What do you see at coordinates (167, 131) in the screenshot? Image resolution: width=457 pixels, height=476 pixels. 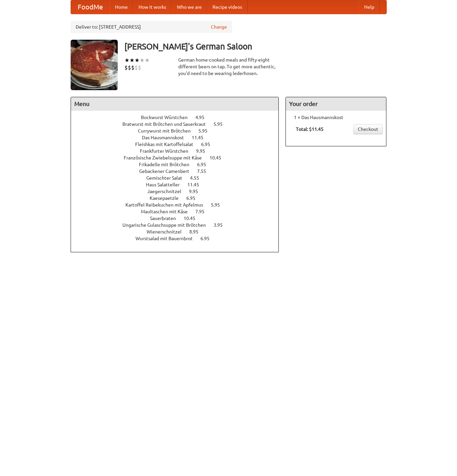 I see `span: Currywurst mit Brötchen` at bounding box center [167, 131].